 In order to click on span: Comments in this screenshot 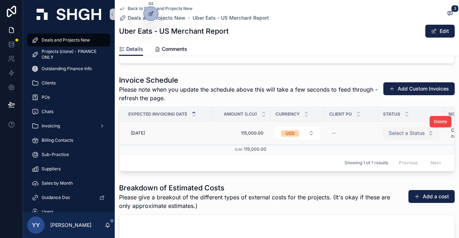, I will do `click(174, 49)`.